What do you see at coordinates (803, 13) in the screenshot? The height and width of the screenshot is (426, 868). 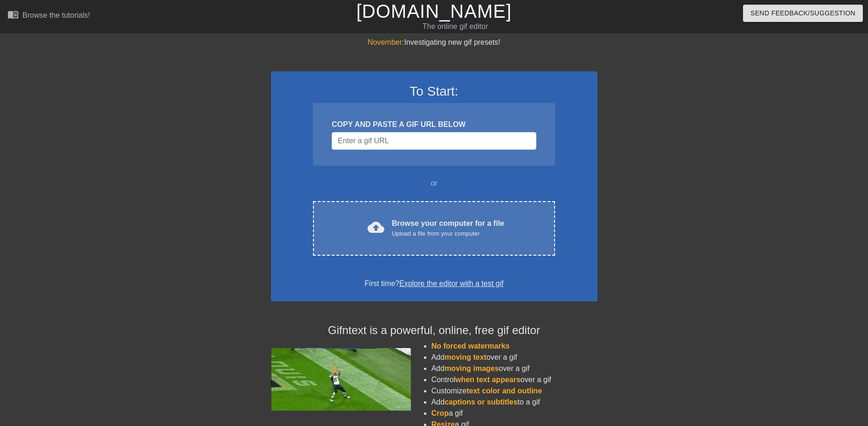 I see `button: Send Feedback/Suggestion` at bounding box center [803, 13].